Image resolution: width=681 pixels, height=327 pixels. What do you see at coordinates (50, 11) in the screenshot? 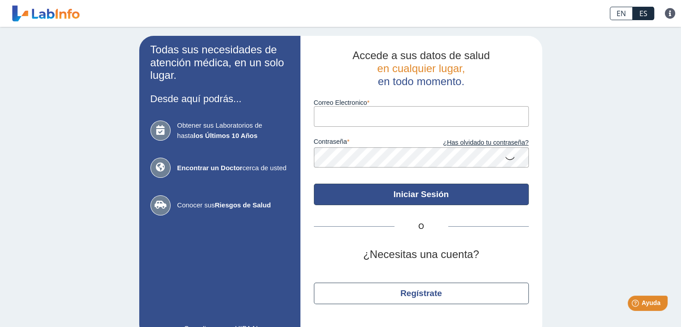
I see `span: Ayuda` at bounding box center [50, 11].